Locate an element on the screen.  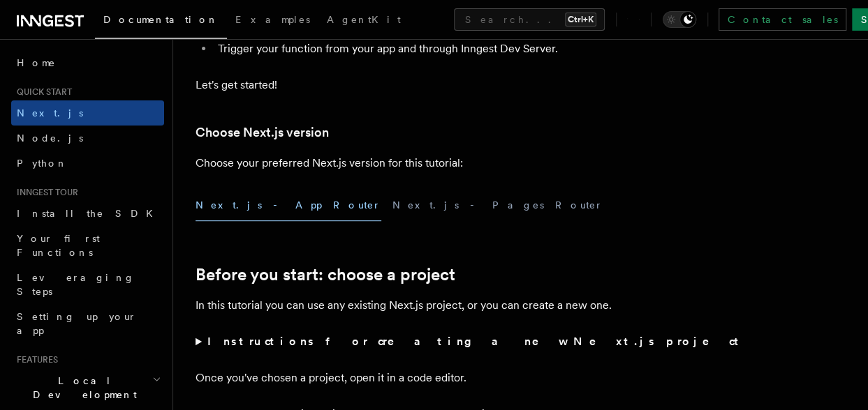
span: Python is located at coordinates (42, 163).